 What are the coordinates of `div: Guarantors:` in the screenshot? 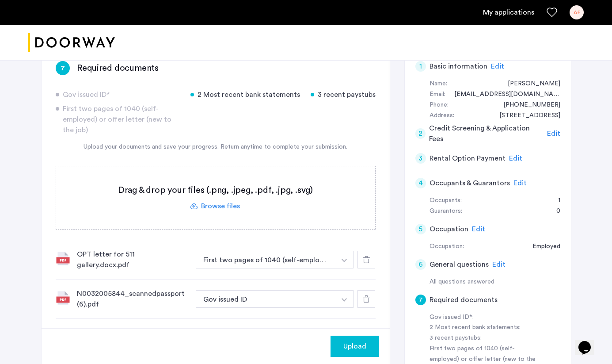 It's located at (446, 211).